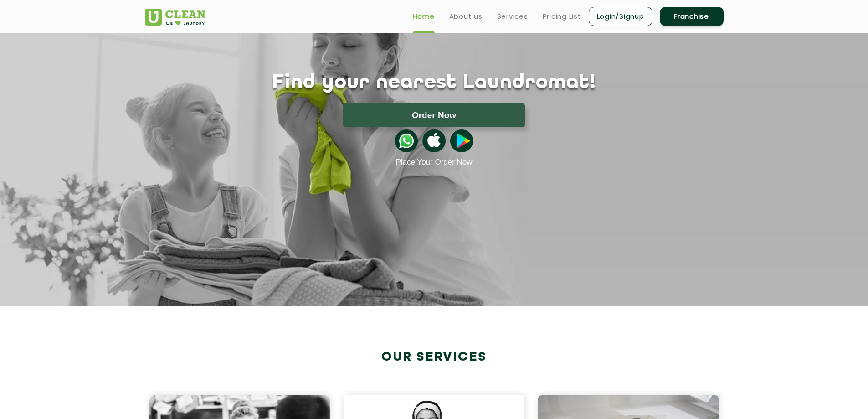  What do you see at coordinates (465, 16) in the screenshot?
I see `a: About us` at bounding box center [465, 16].